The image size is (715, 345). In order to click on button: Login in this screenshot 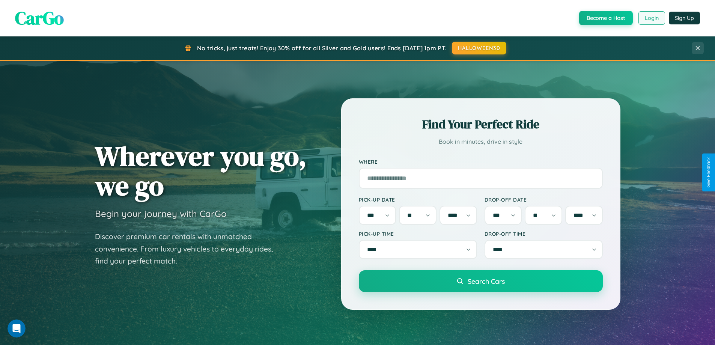, I will do `click(651, 18)`.